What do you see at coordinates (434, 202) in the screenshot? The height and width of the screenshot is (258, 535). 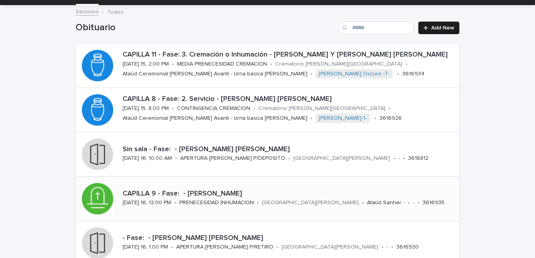 I see `p: 3616935` at bounding box center [434, 202].